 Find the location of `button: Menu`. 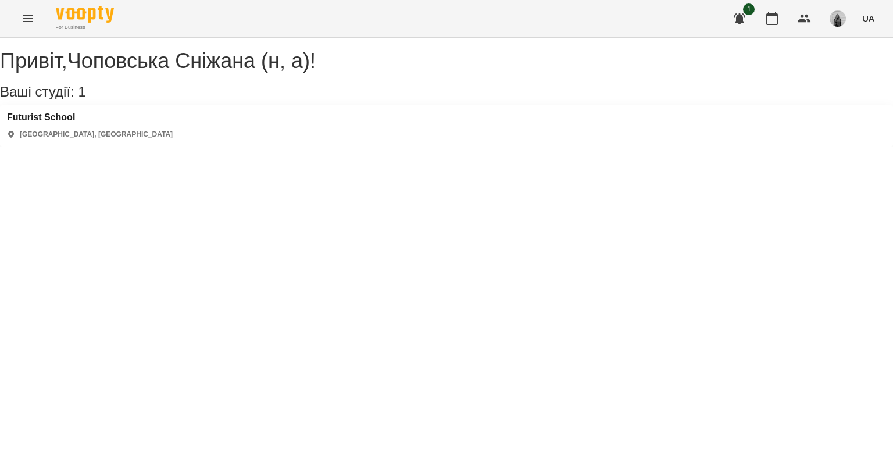

button: Menu is located at coordinates (28, 19).